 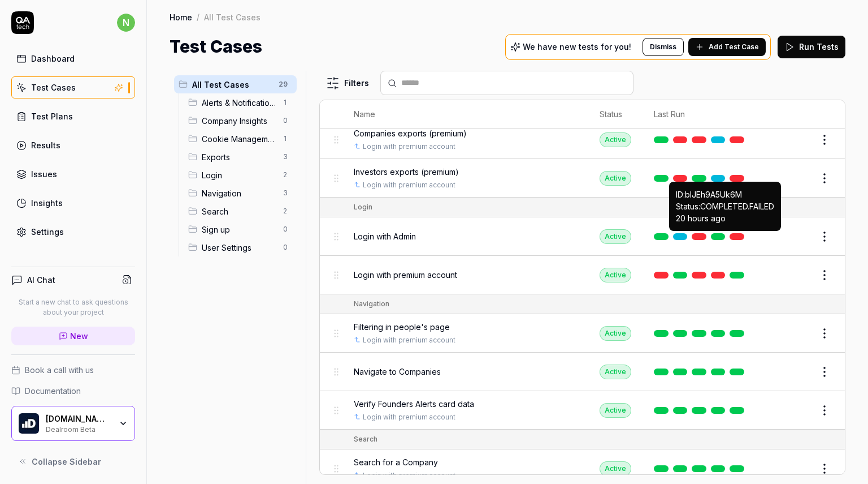 What do you see at coordinates (811, 47) in the screenshot?
I see `button: Run Tests` at bounding box center [811, 47].